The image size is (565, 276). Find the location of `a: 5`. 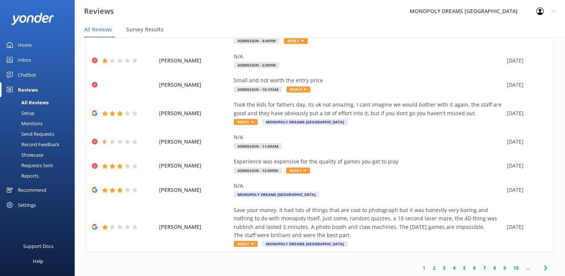

a: 5 is located at coordinates (464, 267).